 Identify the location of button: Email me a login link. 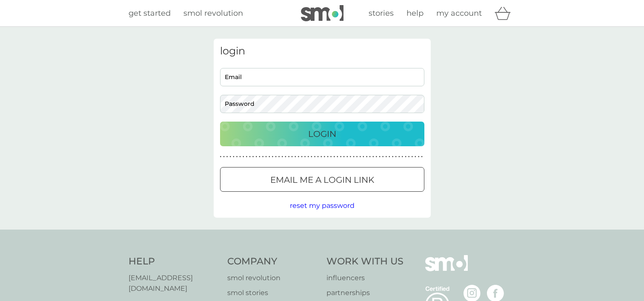
(322, 180).